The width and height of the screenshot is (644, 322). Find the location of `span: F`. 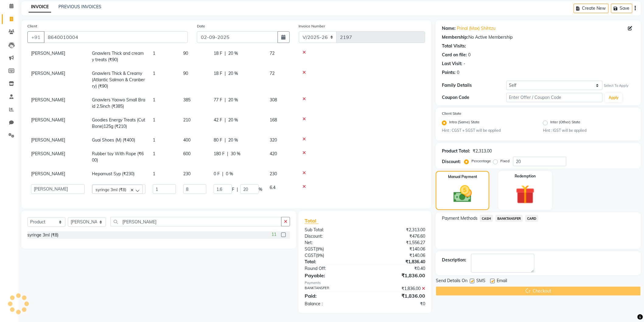

span: F is located at coordinates (233, 189).